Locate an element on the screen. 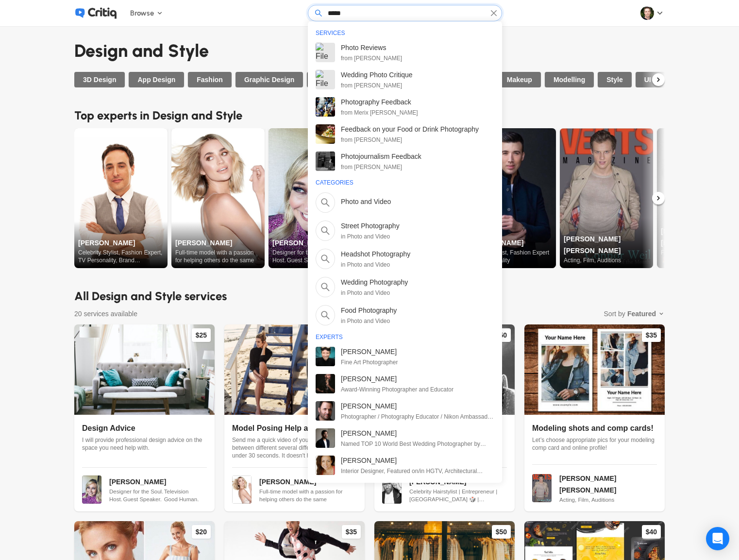  span: Photo and Video is located at coordinates (365, 201).